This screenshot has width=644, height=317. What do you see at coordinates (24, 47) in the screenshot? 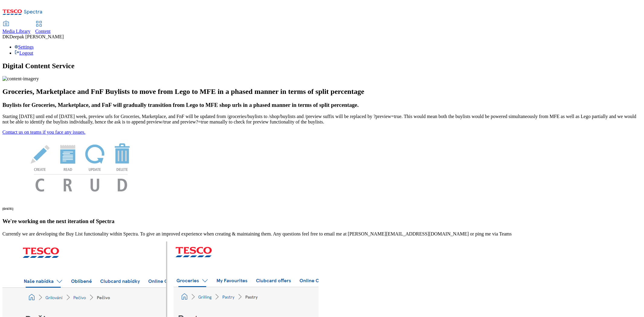
I see `a: Settings` at bounding box center [24, 47].